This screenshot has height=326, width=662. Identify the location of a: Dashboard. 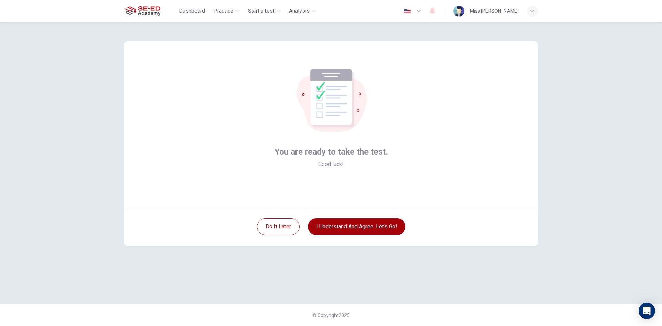
(192, 11).